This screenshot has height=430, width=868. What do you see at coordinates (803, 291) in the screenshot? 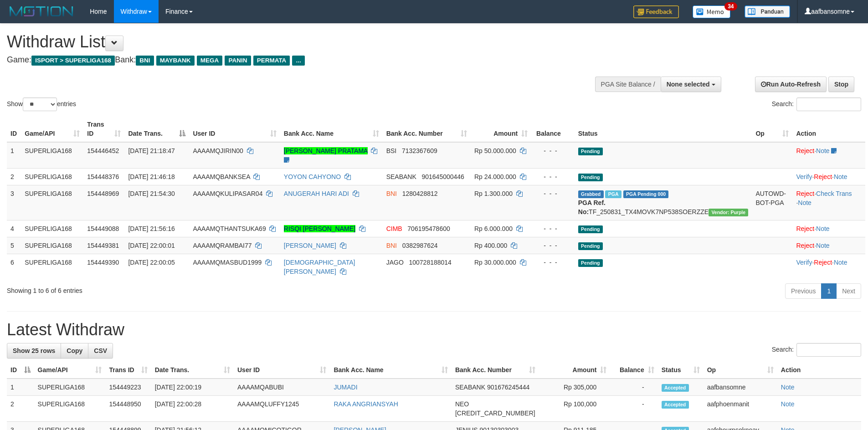
I see `a: Previous` at bounding box center [803, 291].